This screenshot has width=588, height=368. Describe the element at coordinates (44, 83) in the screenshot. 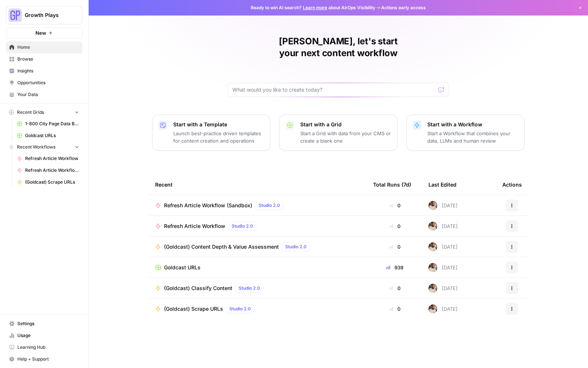

I see `a: Opportunities` at that location.